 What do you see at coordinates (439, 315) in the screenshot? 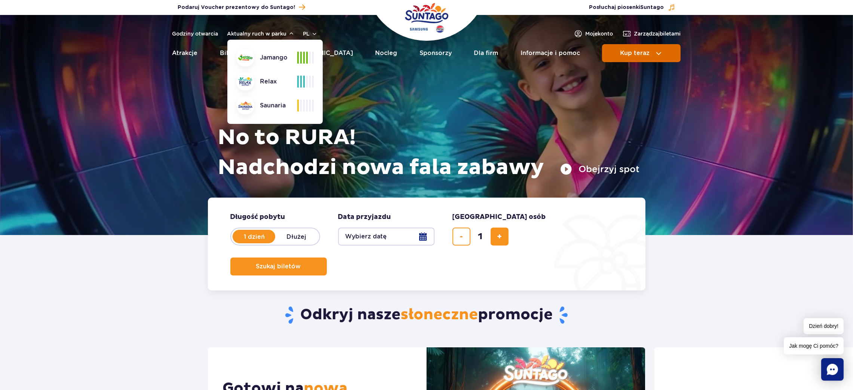
I see `span: słoneczne` at bounding box center [439, 315].